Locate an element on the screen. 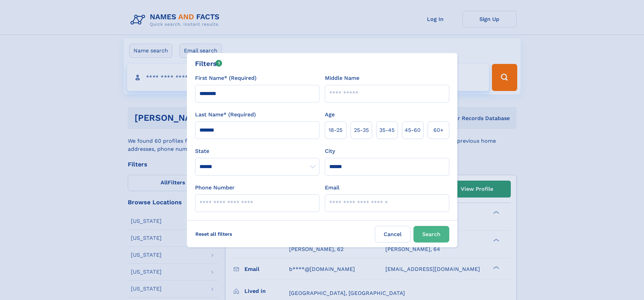  span: 35‑45 is located at coordinates (387, 130).